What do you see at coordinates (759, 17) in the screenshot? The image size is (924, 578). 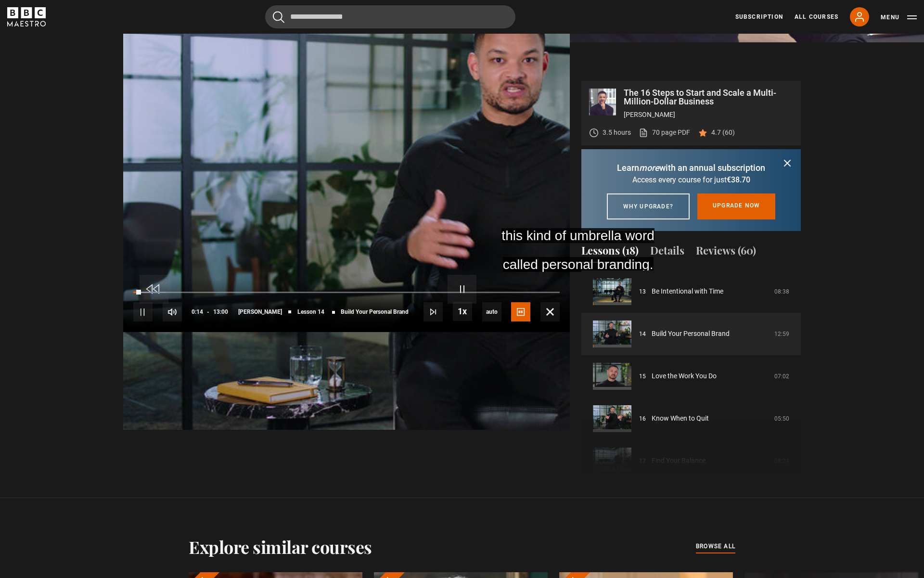 I see `a: Subscription` at bounding box center [759, 17].